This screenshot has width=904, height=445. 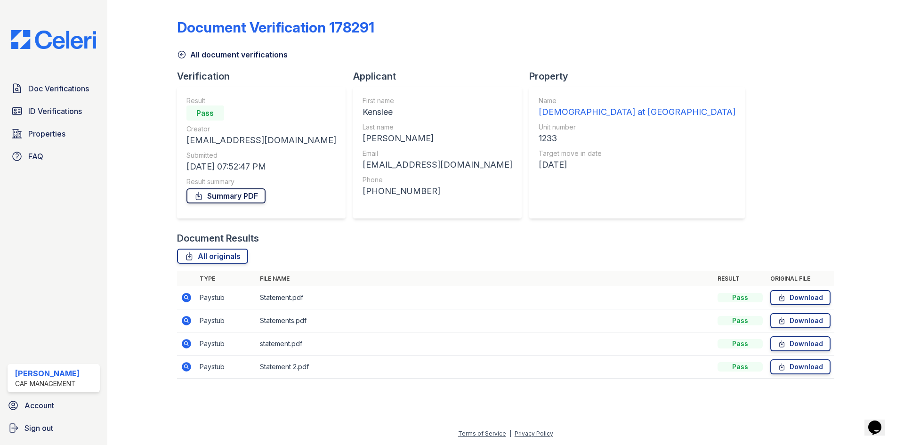 What do you see at coordinates (36, 156) in the screenshot?
I see `span: FAQ` at bounding box center [36, 156].